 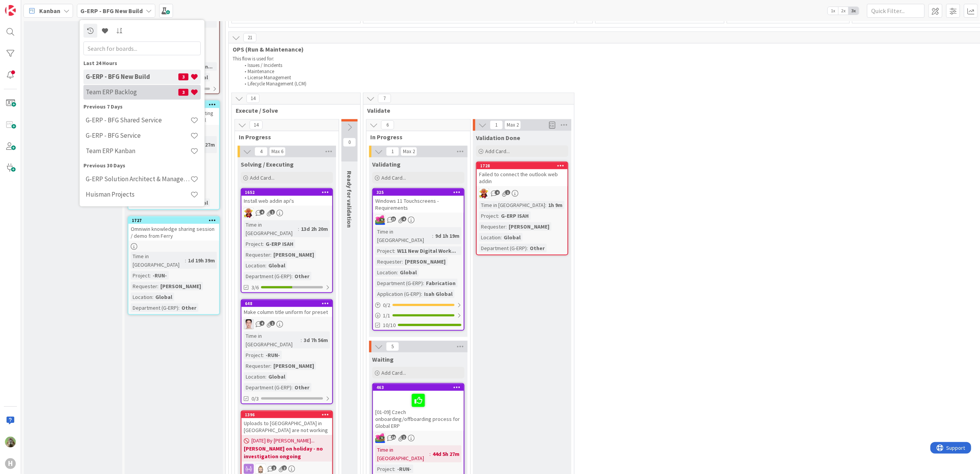 What do you see at coordinates (418, 205) in the screenshot?
I see `div: Windows 11 Touchscreens - Requirements` at bounding box center [418, 205].